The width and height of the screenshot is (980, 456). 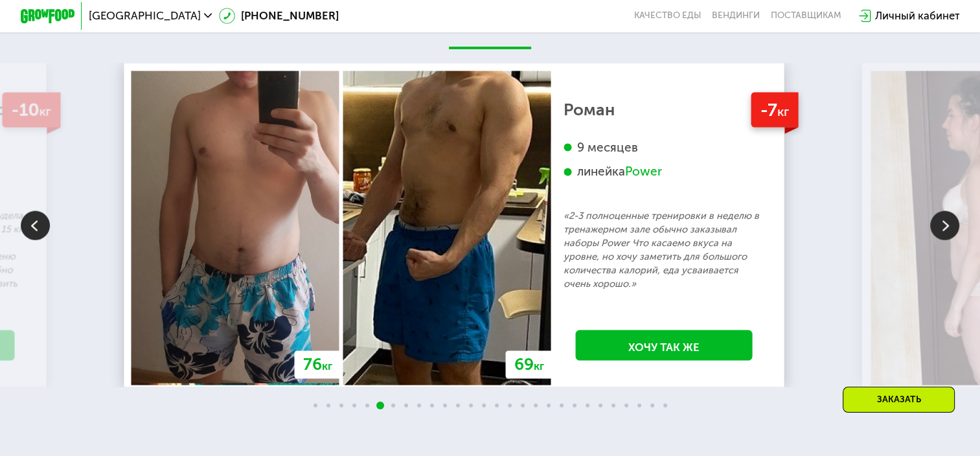 I want to click on a: Хочу так же, so click(x=663, y=344).